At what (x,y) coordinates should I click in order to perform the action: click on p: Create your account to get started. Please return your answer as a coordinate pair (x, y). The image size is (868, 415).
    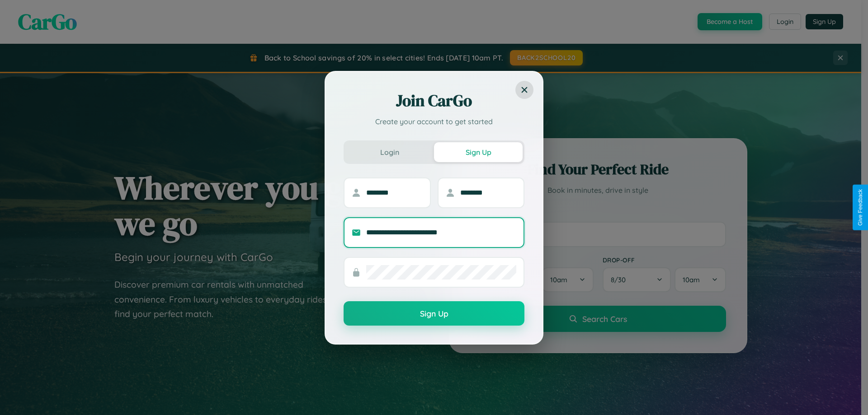
    Looking at the image, I should click on (434, 121).